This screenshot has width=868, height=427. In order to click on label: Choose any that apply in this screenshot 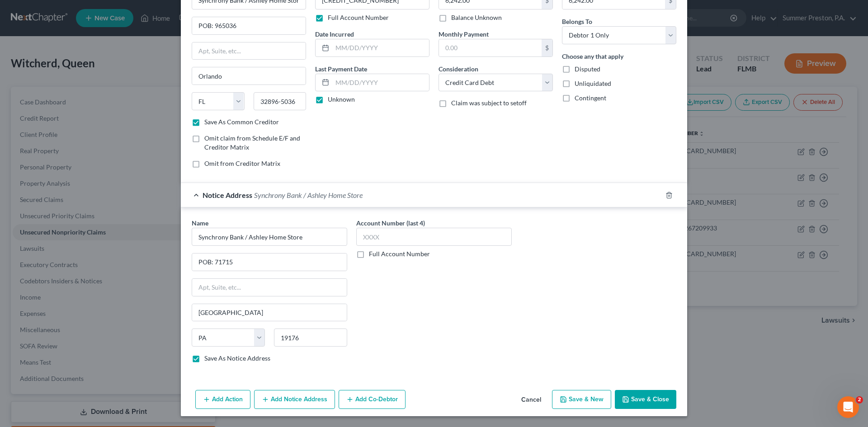, I will do `click(593, 56)`.